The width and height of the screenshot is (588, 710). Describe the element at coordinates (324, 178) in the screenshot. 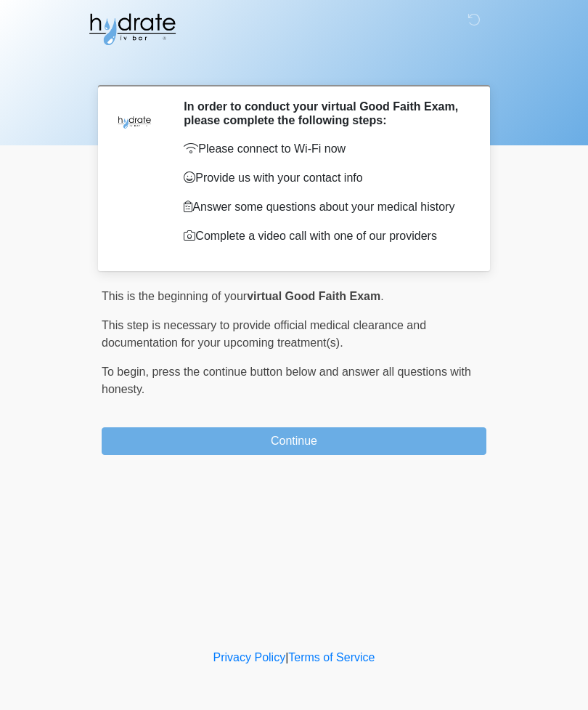

I see `p: Provide us with your contact info` at that location.